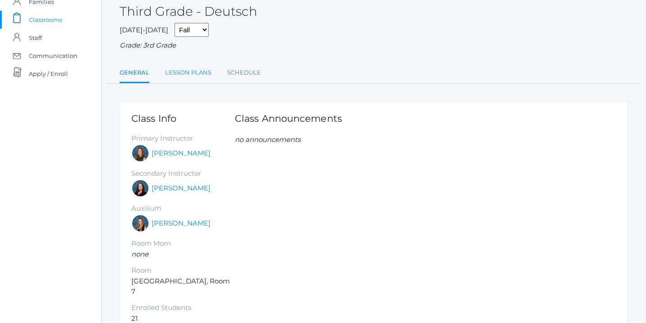  What do you see at coordinates (35, 38) in the screenshot?
I see `span: Staff` at bounding box center [35, 38].